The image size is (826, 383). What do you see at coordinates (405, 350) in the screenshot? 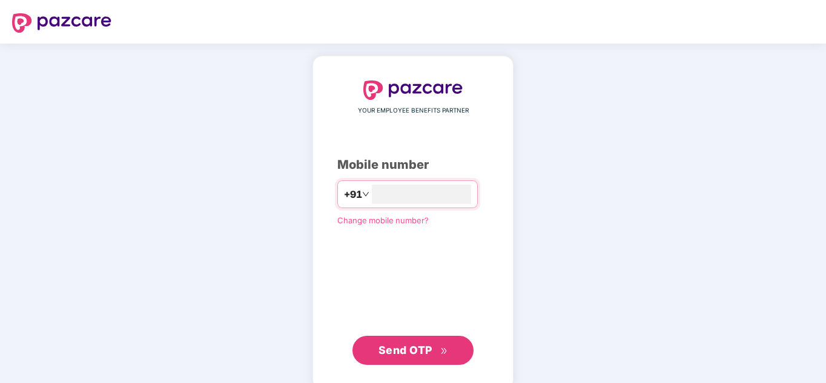
I see `span: Send OTP` at bounding box center [405, 350].